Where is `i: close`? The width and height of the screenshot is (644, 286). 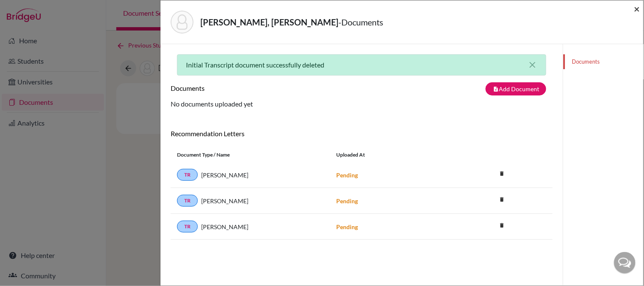 i: close is located at coordinates (532, 65).